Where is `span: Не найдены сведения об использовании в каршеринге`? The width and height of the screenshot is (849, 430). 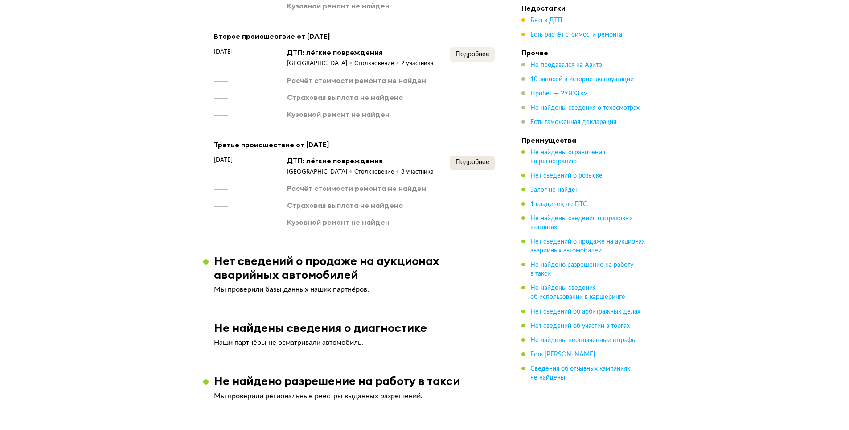 span: Не найдены сведения об использовании в каршеринге is located at coordinates (578, 292).